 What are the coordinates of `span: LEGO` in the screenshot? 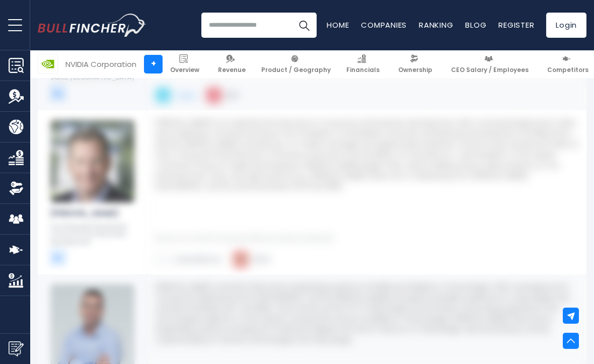 It's located at (261, 259).